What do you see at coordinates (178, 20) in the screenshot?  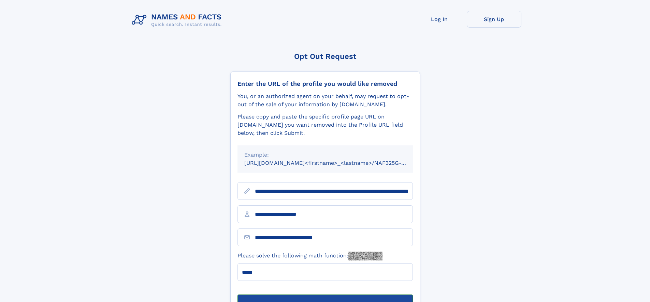 I see `img: Logo Names and Facts` at bounding box center [178, 20].